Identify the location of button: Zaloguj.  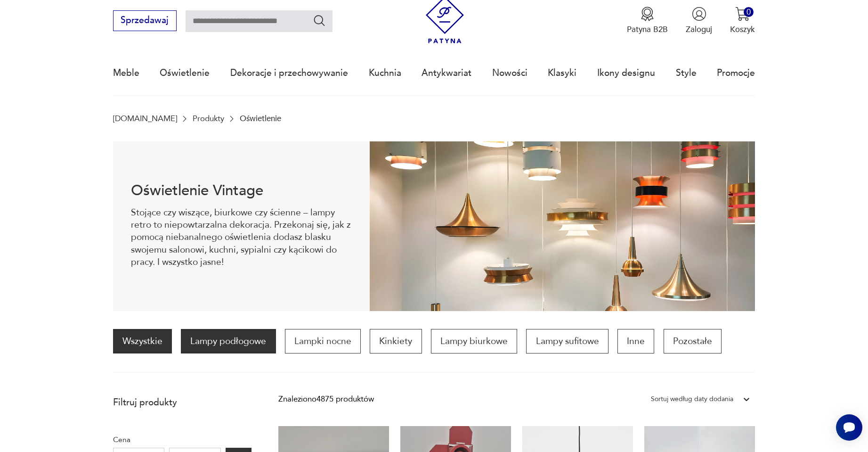
(699, 21).